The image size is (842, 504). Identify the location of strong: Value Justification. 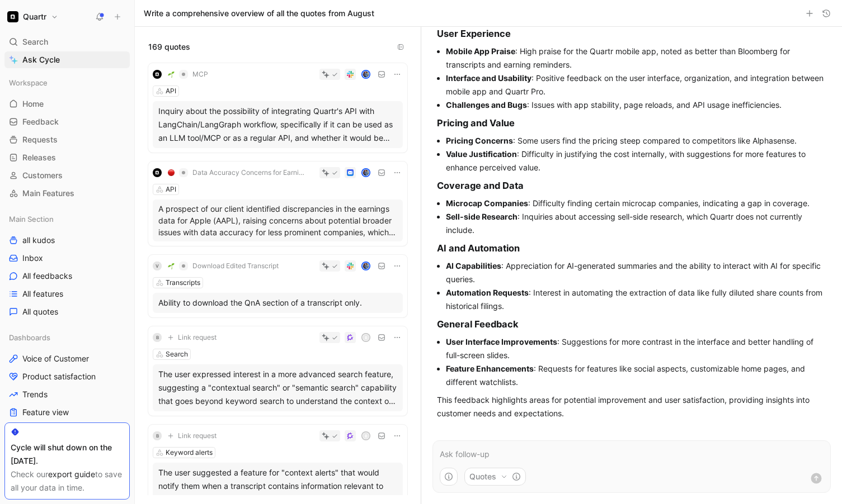
(481, 154).